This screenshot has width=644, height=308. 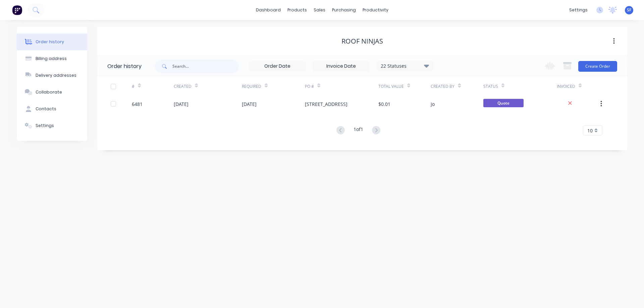 I want to click on span: 10, so click(x=590, y=130).